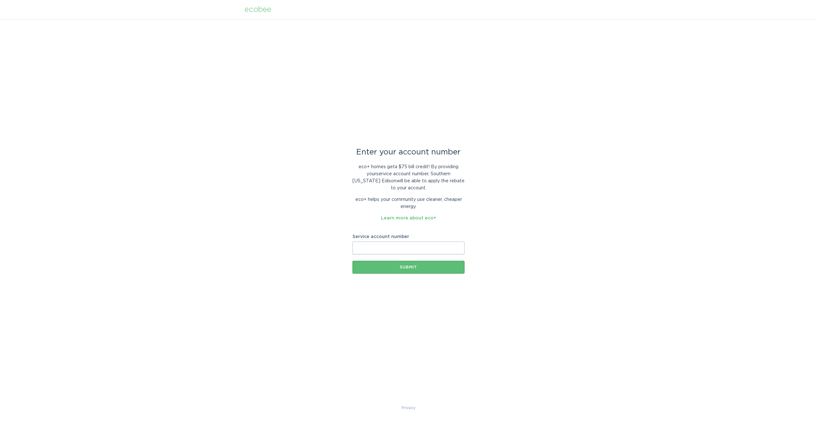 Image resolution: width=817 pixels, height=421 pixels. What do you see at coordinates (409, 152) in the screenshot?
I see `div: Enter your account number` at bounding box center [409, 152].